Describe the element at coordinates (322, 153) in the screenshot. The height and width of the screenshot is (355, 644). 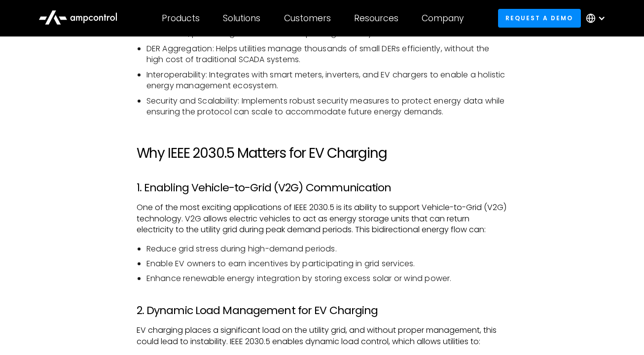
I see `h2: Why IEEE 2030.5 Matters for EV Charging` at that location.